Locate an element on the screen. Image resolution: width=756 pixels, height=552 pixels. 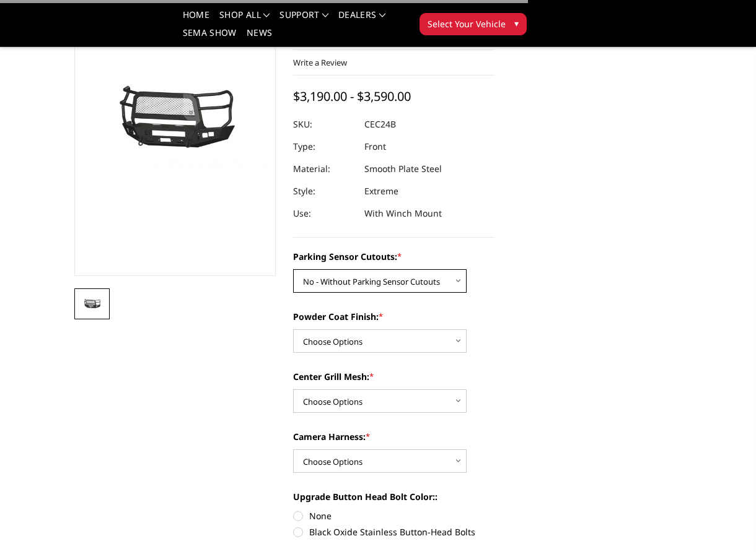
dd: Extreme is located at coordinates (381, 191).